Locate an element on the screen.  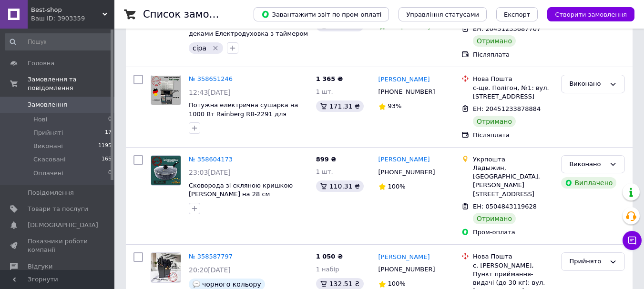
span: Прийняті is located at coordinates (48, 133).